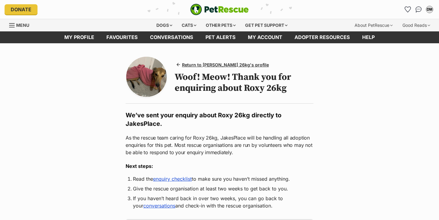 The width and height of the screenshot is (439, 220). I want to click on div: Get pet support, so click(266, 25).